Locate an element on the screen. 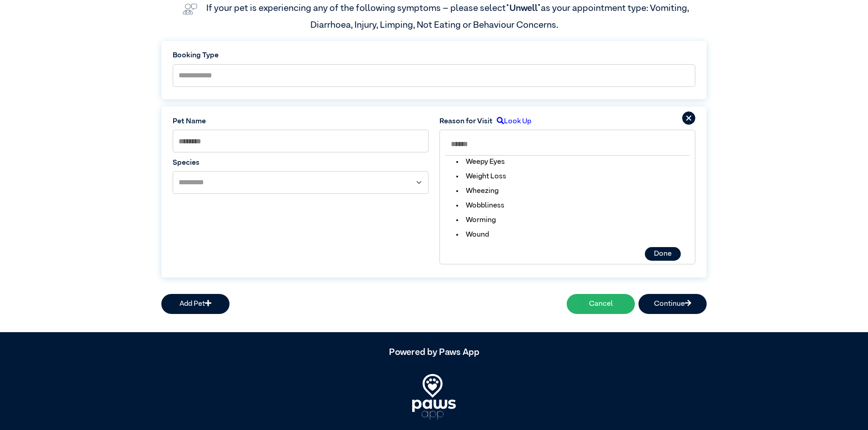 This screenshot has height=430, width=868. button: Continue is located at coordinates (673, 304).